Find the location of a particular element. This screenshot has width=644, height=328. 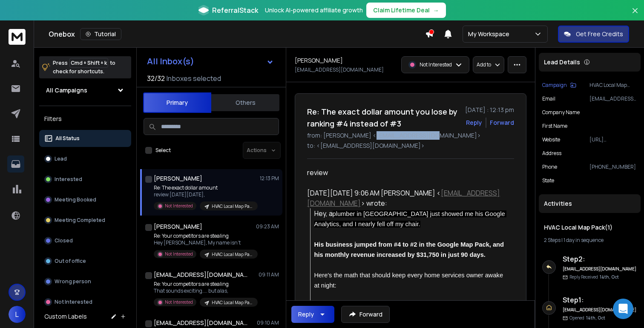

span: ReferralStack is located at coordinates (235, 10).